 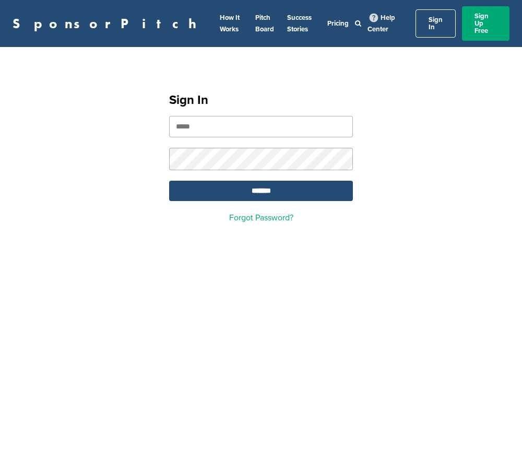 I want to click on h1: Sign In, so click(x=261, y=100).